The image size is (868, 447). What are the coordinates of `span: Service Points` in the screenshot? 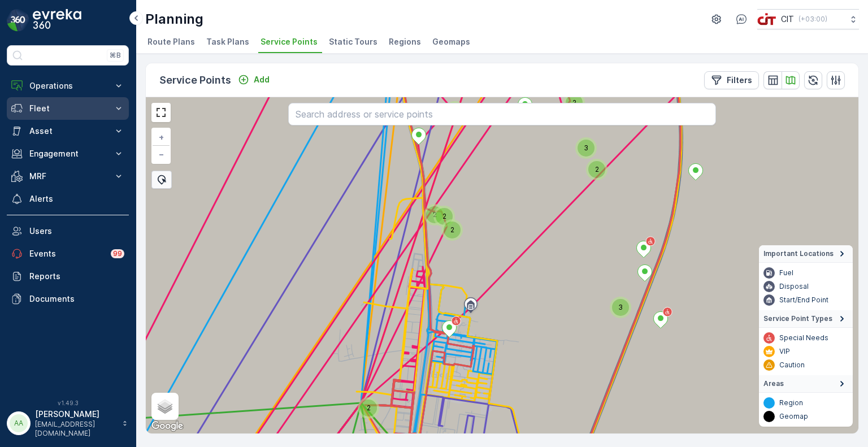 It's located at (289, 42).